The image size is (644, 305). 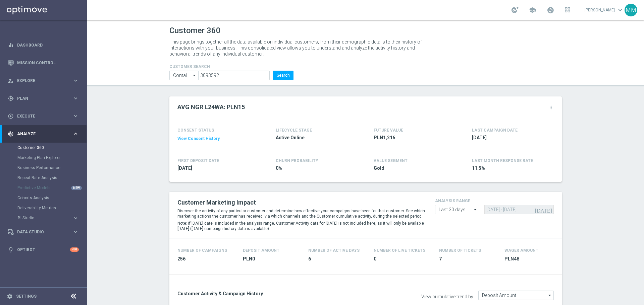 What do you see at coordinates (43, 45) in the screenshot?
I see `div: equalizer Dashboard` at bounding box center [43, 45].